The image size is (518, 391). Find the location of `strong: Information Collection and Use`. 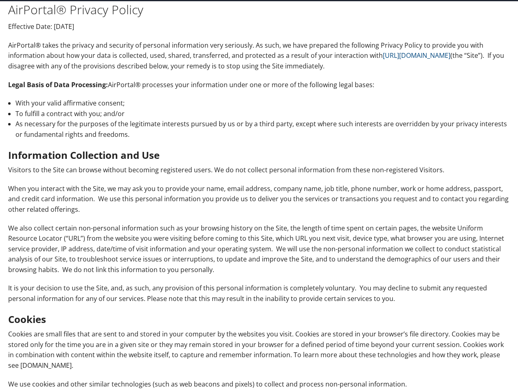

strong: Information Collection and Use is located at coordinates (84, 155).